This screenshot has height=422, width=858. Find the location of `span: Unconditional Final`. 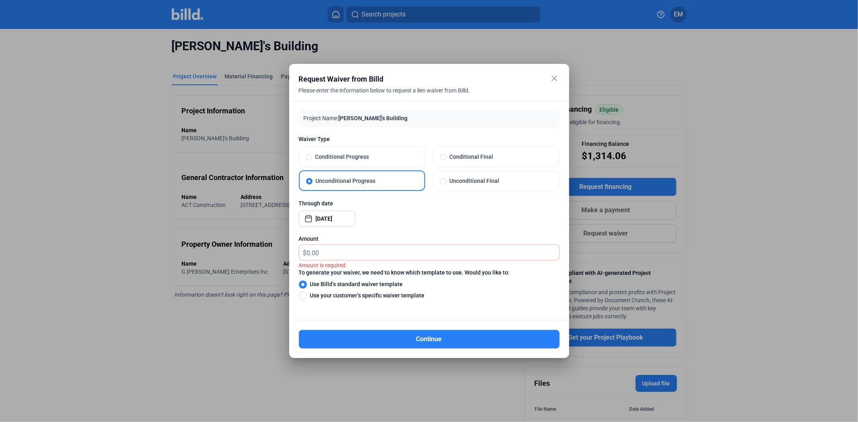

span: Unconditional Final is located at coordinates (499, 181).